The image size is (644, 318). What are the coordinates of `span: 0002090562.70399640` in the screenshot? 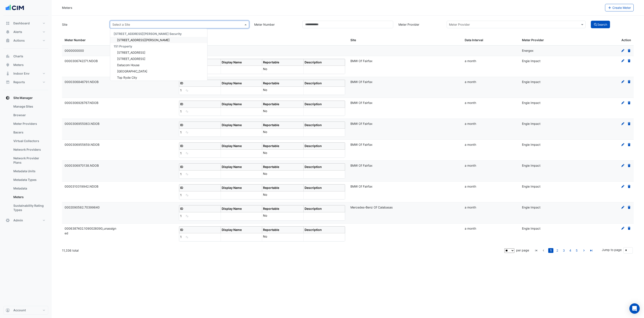 It's located at (82, 207).